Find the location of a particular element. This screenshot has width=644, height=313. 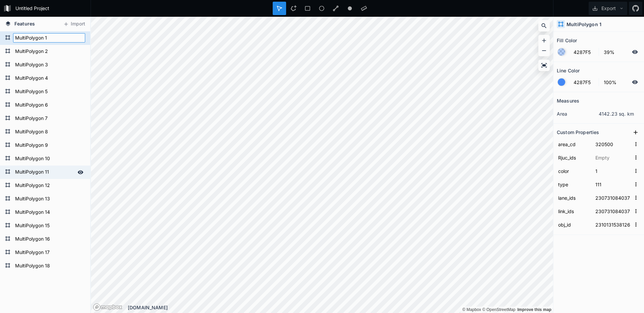

a: Map feedback is located at coordinates (535, 309).